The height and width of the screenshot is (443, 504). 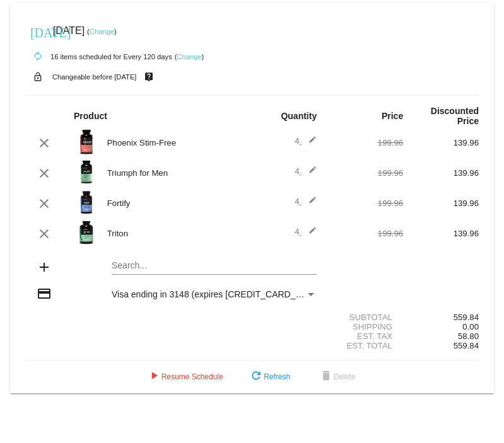 I want to click on img: Image-1-Carousel-Triton-Transp.png, so click(x=86, y=232).